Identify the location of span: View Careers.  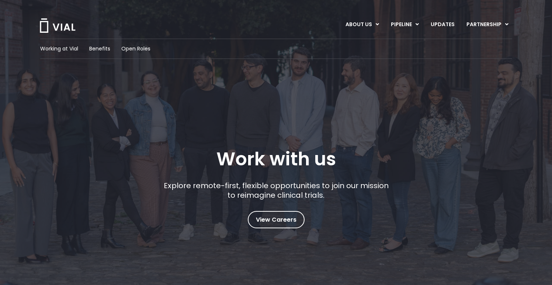
(276, 220).